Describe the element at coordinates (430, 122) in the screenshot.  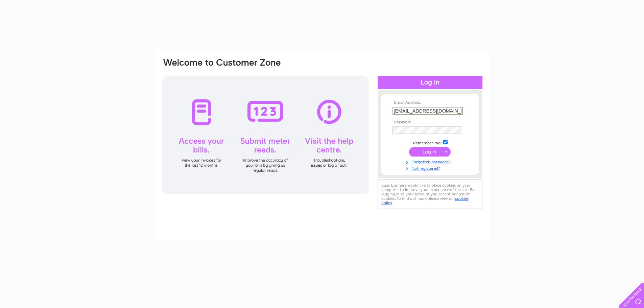
I see `th: Password:` at that location.